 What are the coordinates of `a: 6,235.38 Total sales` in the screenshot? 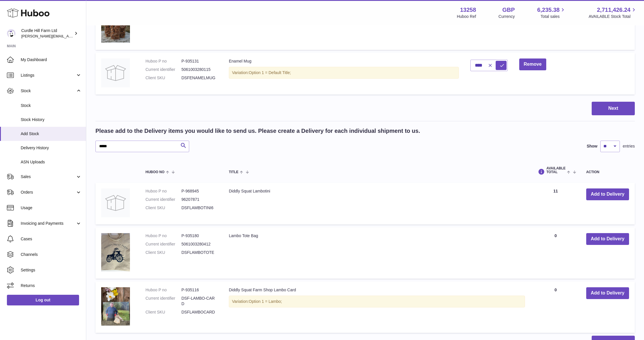 It's located at (551, 13).